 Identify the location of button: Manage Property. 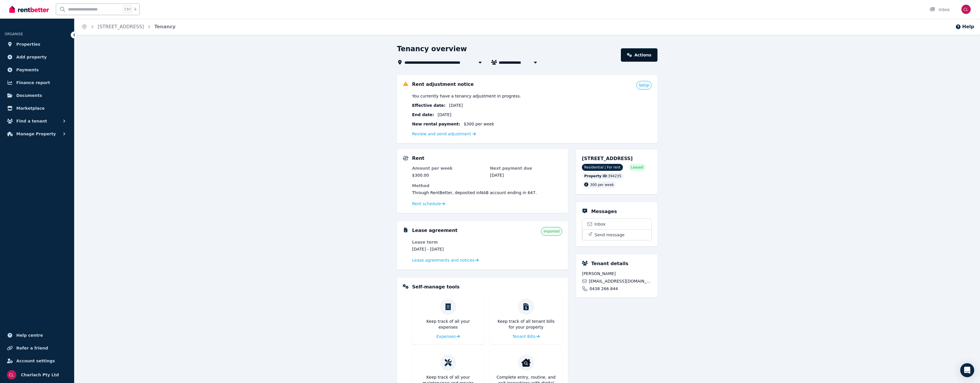
(37, 134).